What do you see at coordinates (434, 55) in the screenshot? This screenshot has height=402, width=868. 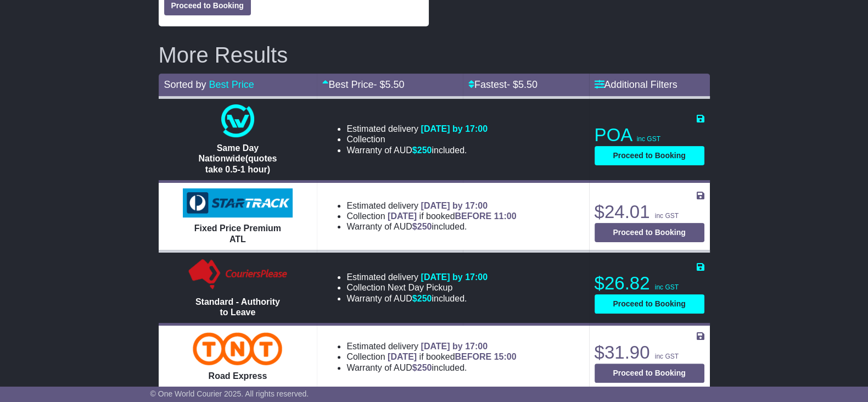 I see `h2: More Results` at bounding box center [434, 55].